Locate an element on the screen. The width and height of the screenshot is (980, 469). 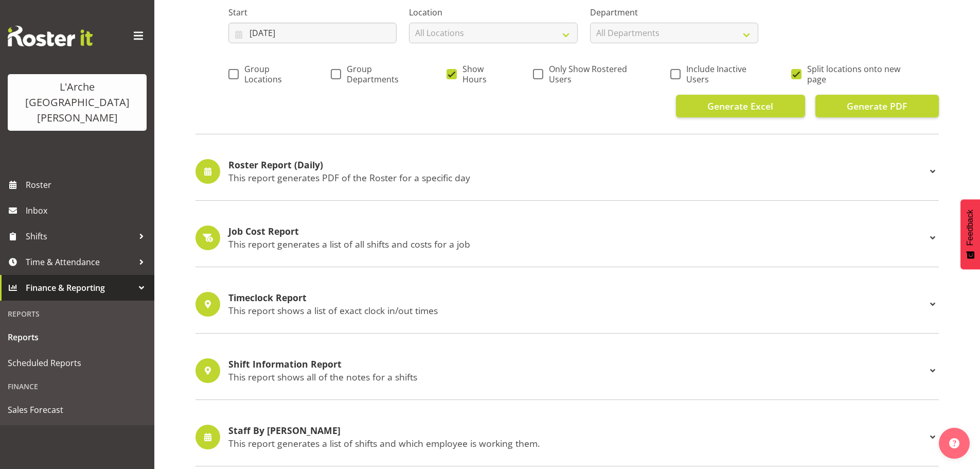
span: Feedback is located at coordinates (970, 227).